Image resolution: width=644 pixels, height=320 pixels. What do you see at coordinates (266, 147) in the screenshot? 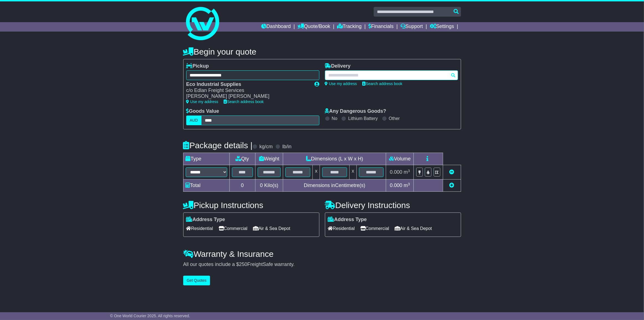
I see `label: kg/cm` at bounding box center [266, 147].